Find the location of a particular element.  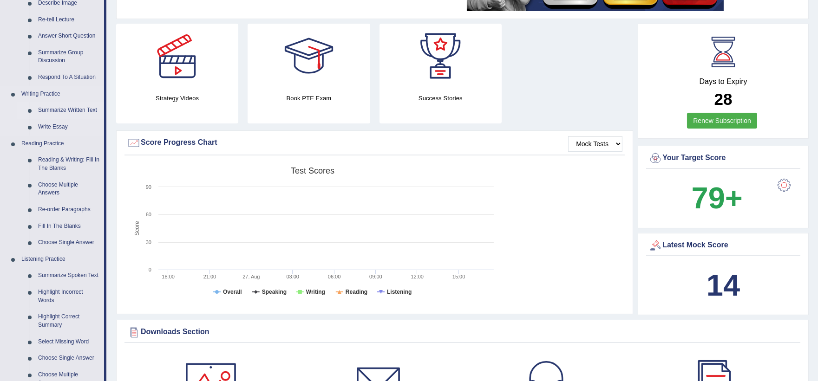

a: Choose Multiple Answers is located at coordinates (69, 189).